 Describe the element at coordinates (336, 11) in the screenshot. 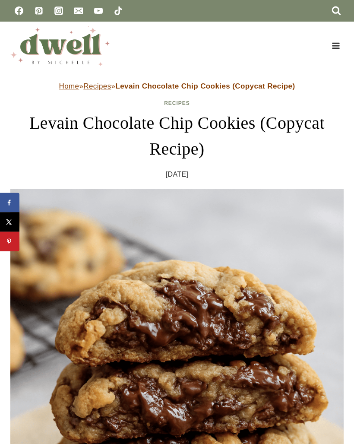

I see `button: View Search Form` at that location.